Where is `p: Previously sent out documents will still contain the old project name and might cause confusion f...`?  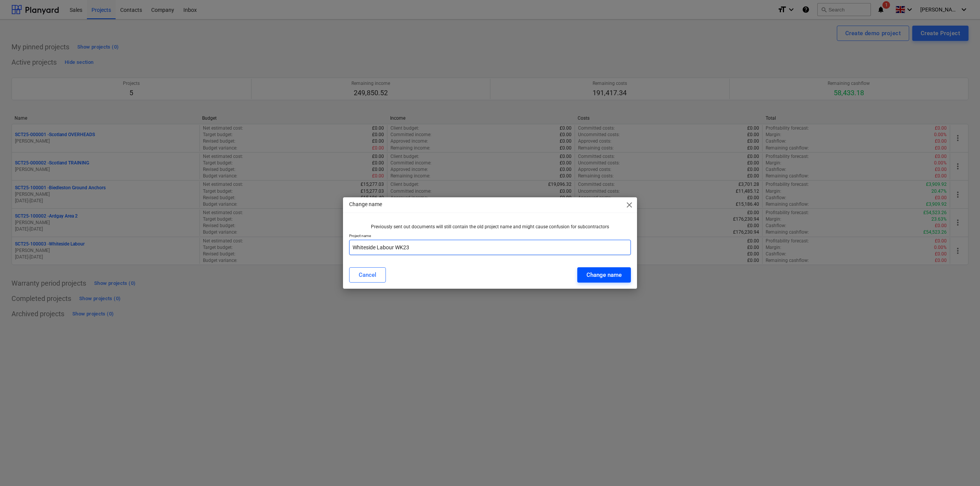 p: Previously sent out documents will still contain the old project name and might cause confusion f... is located at coordinates (490, 227).